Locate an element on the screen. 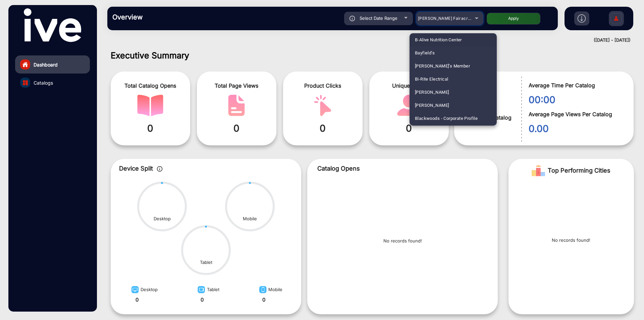  span: B-Alive Nutrition Center is located at coordinates (438, 39).